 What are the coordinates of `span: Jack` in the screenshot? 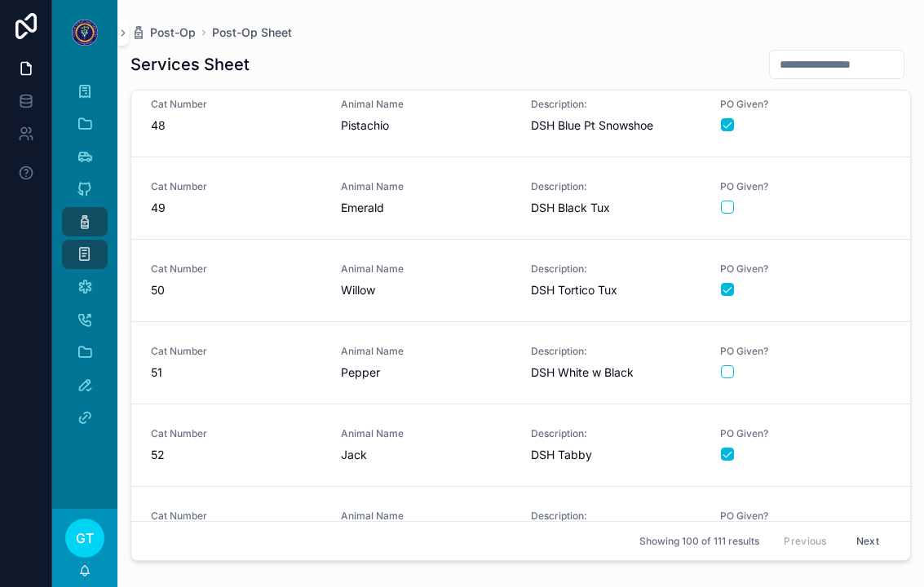 It's located at (426, 455).